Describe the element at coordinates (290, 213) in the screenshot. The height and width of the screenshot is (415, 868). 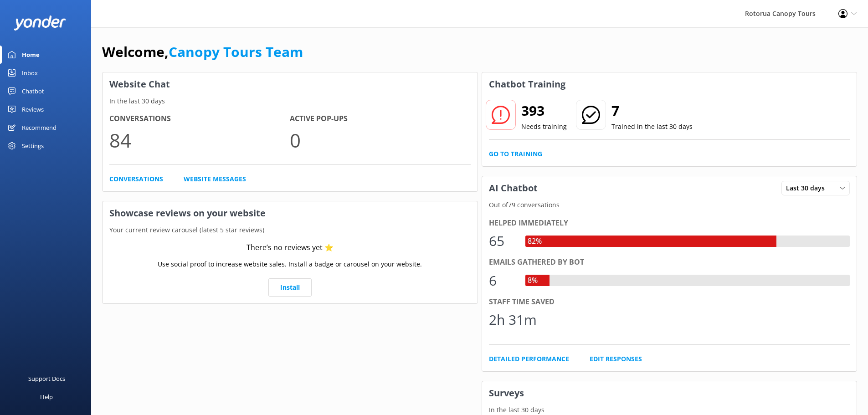
I see `h3: Showcase reviews on your website` at that location.